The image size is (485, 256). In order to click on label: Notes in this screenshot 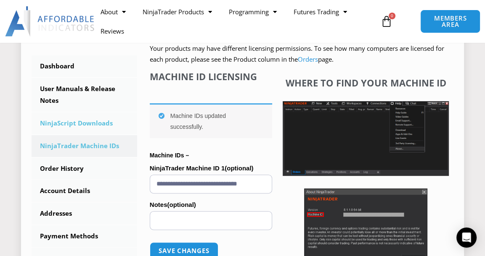, I will do `click(211, 205)`.